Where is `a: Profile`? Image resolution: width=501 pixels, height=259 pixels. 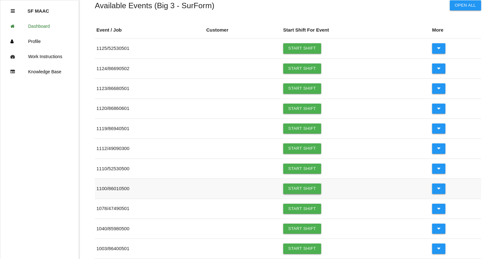
a: Profile is located at coordinates (40, 41).